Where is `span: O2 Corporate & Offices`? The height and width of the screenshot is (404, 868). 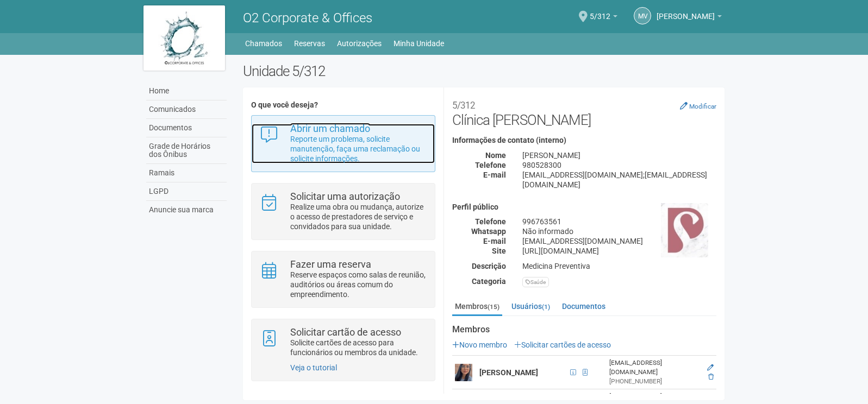
span: O2 Corporate & Offices is located at coordinates (307, 18).